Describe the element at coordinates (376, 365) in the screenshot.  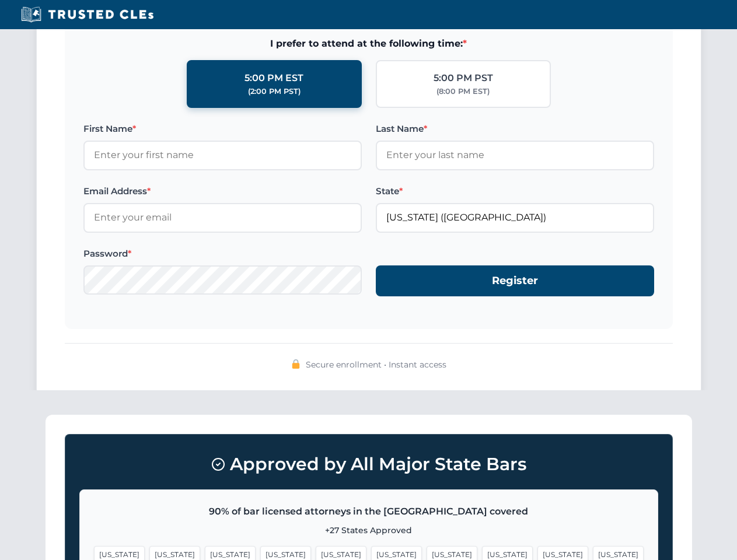
I see `span: Secure enrollment • Instant access` at that location.